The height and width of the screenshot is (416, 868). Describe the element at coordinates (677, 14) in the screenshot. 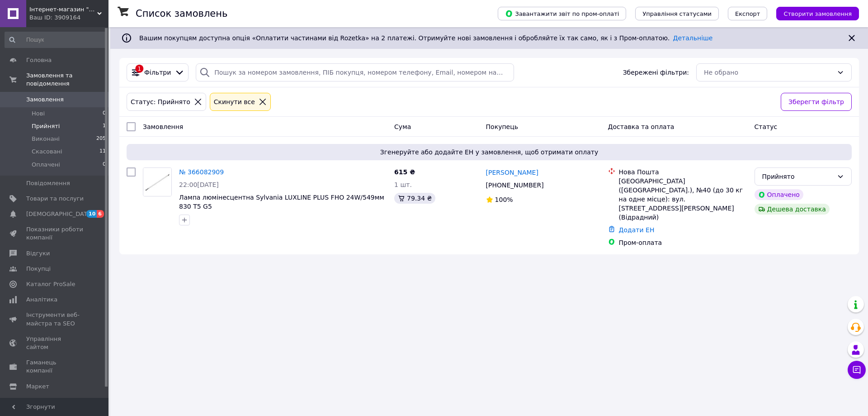

I see `button: Управління статусами` at that location.